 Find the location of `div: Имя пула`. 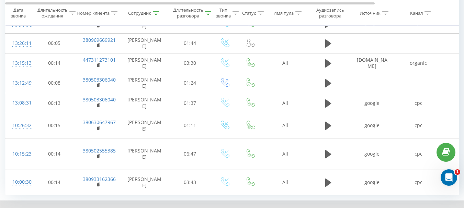

div: Имя пула is located at coordinates (283, 13).